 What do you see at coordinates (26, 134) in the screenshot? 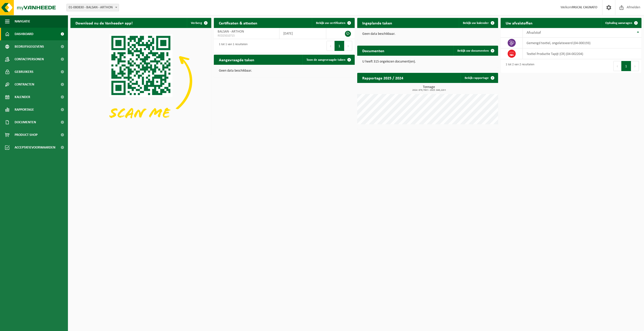
I see `span: Product Shop` at bounding box center [26, 134].